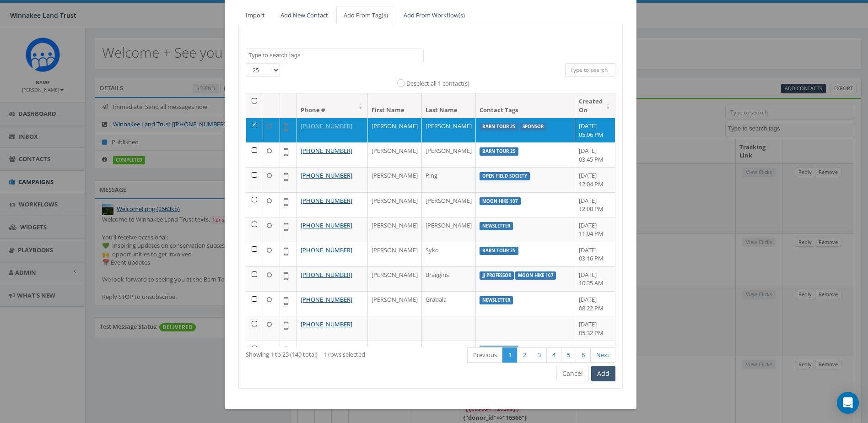  I want to click on th: Last Name, so click(449, 105).